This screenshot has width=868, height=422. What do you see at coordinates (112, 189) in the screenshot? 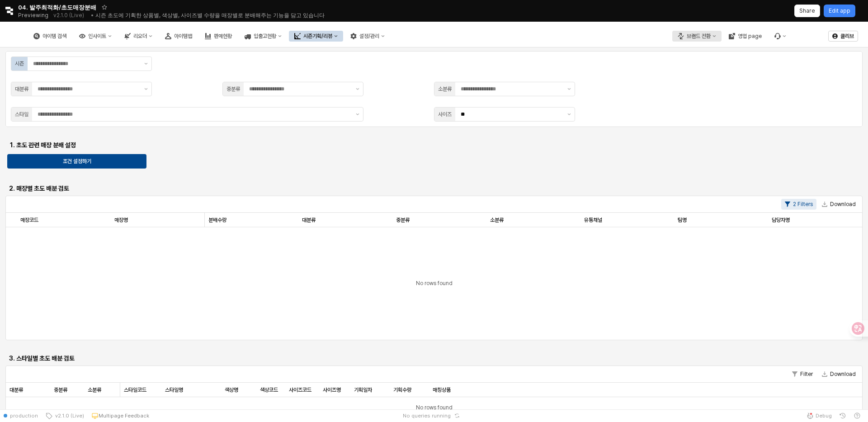
I see `h6: 2. 매장별 초도 배분 검토` at bounding box center [112, 189].